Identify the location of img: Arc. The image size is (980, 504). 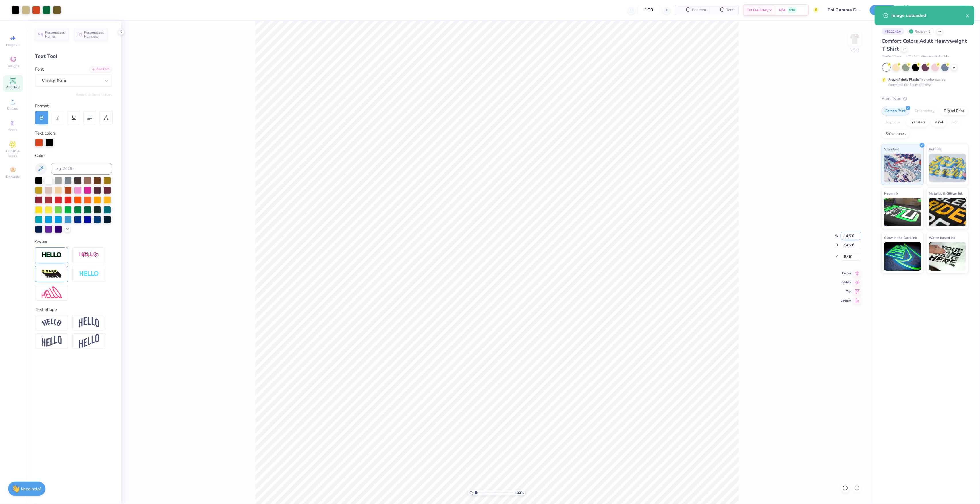
(52, 322).